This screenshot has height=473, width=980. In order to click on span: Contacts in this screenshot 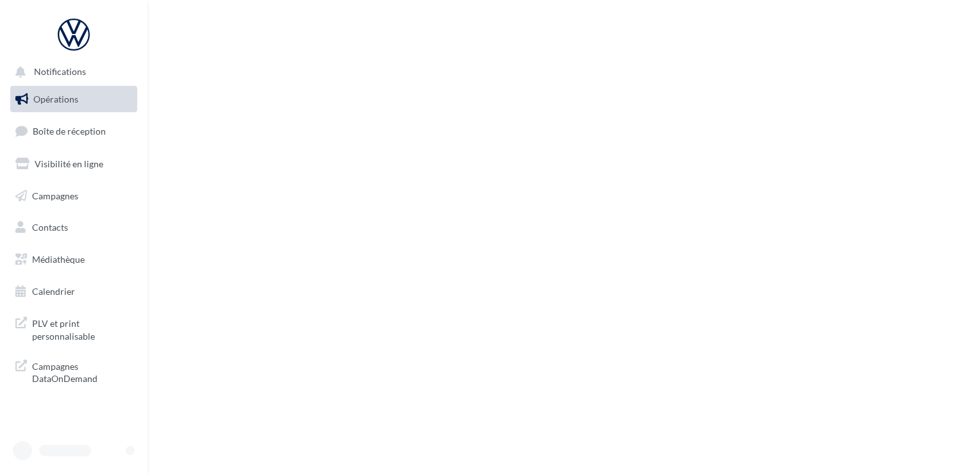, I will do `click(50, 227)`.